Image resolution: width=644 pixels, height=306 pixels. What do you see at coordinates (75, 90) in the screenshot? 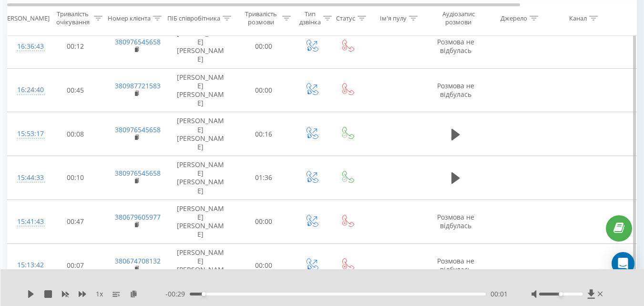
I see `td: 00:45` at bounding box center [75, 90].